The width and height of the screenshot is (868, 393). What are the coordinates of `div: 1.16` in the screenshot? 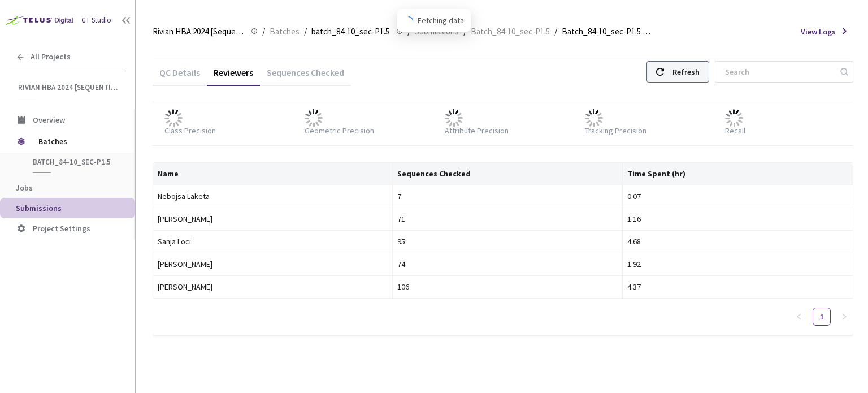 It's located at (738, 219).